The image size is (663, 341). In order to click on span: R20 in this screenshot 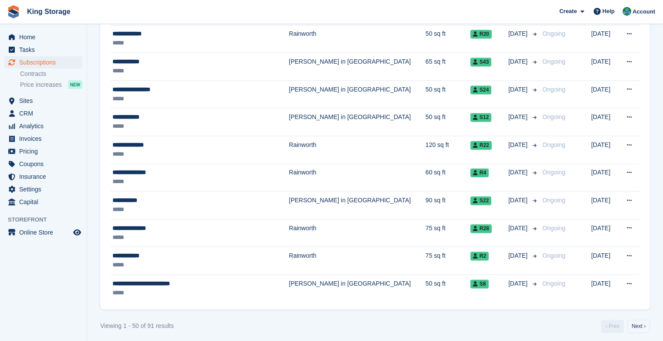, I will do `click(481, 34)`.